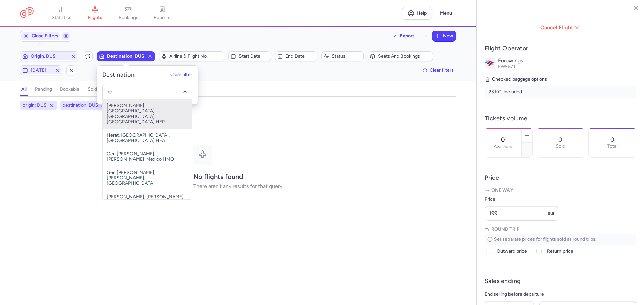 The image size is (644, 305). I want to click on p: End selling before departure, so click(561, 294).